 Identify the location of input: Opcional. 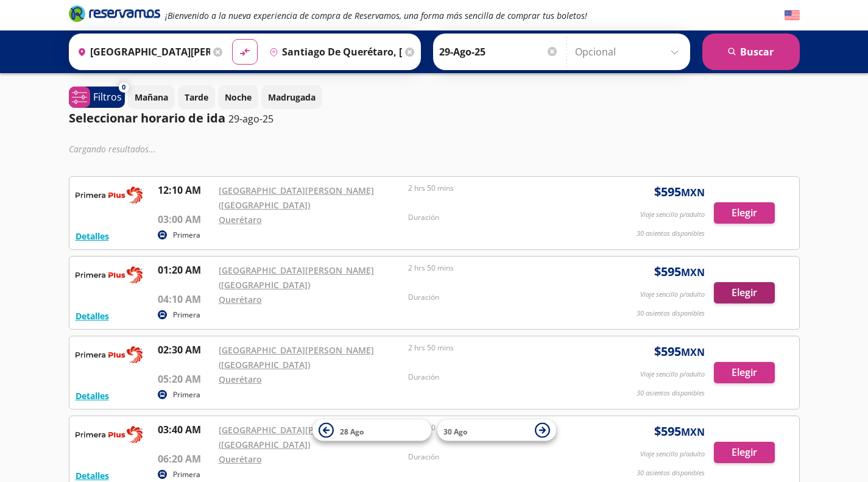
(629, 52).